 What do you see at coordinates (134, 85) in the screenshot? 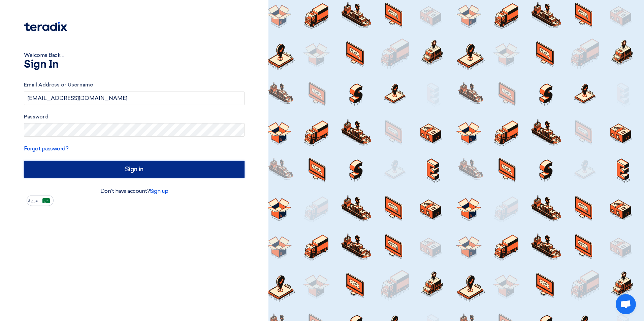
I see `label: Email Address or Username` at bounding box center [134, 85].